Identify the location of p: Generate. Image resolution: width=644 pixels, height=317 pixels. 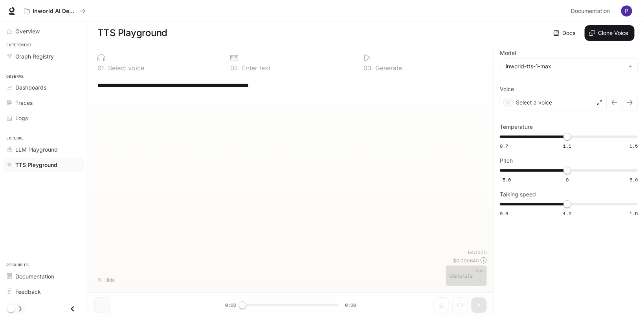
(387, 68).